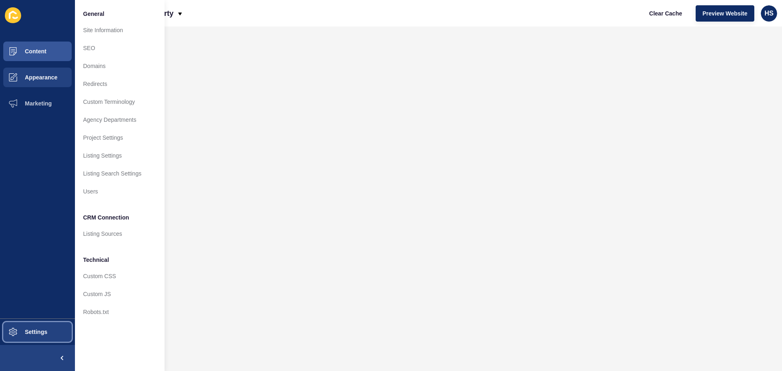  I want to click on span: CRM Connection, so click(106, 217).